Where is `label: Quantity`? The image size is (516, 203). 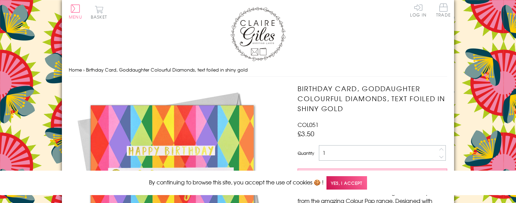 label: Quantity is located at coordinates (306, 153).